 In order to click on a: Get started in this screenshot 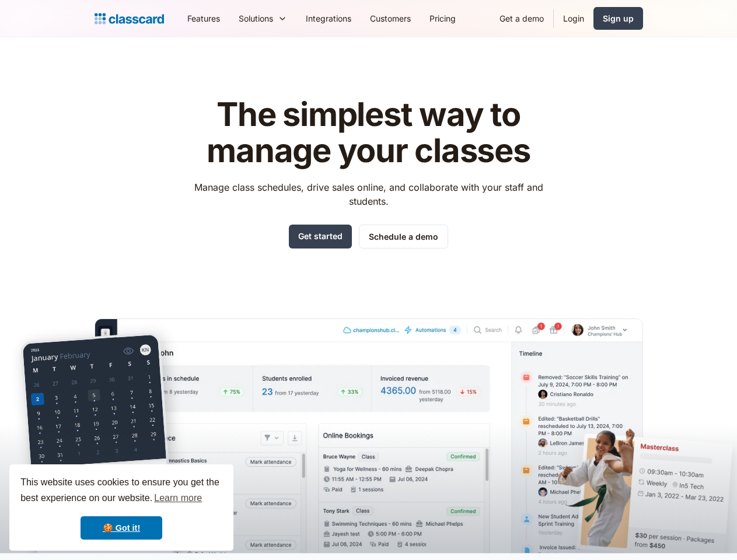, I will do `click(320, 237)`.